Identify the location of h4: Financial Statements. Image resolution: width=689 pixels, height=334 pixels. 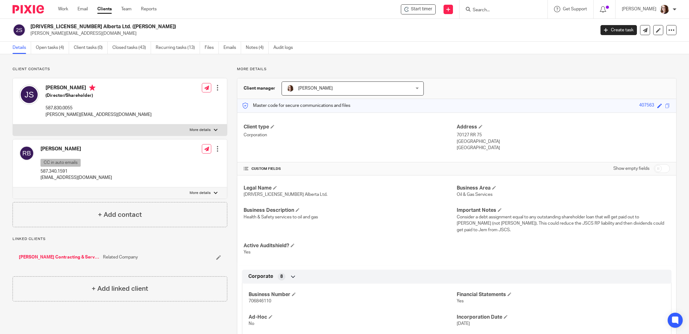
(560, 295).